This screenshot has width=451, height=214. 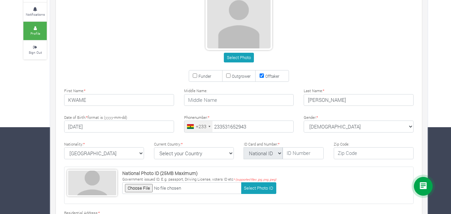 What do you see at coordinates (119, 100) in the screenshot?
I see `input: First Name` at bounding box center [119, 100].